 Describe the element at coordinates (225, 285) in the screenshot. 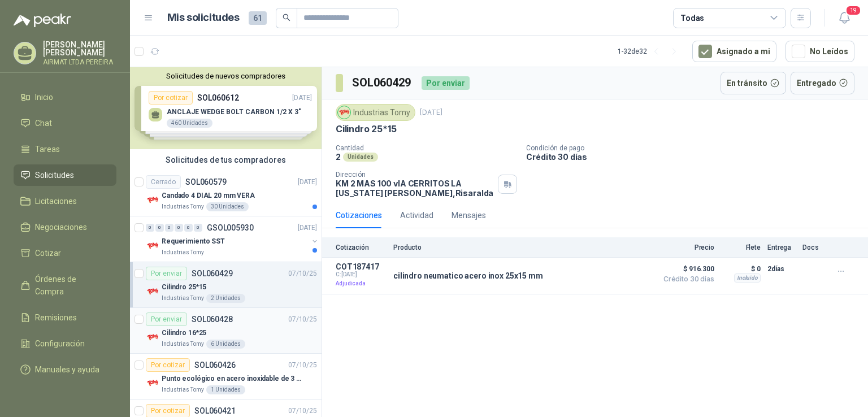

I see `a: Por enviarSOL06042907/10/25 Company LogoCilindro 25*15Industrias Tomy2 Unidades` at that location.